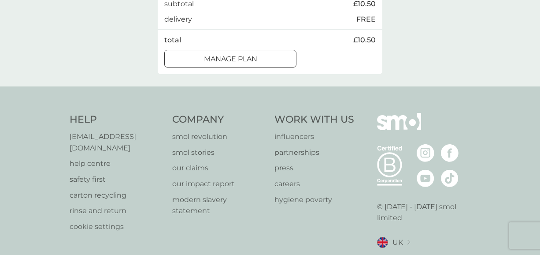  What do you see at coordinates (425, 178) in the screenshot?
I see `img: visit the smol Youtube page` at bounding box center [425, 178].